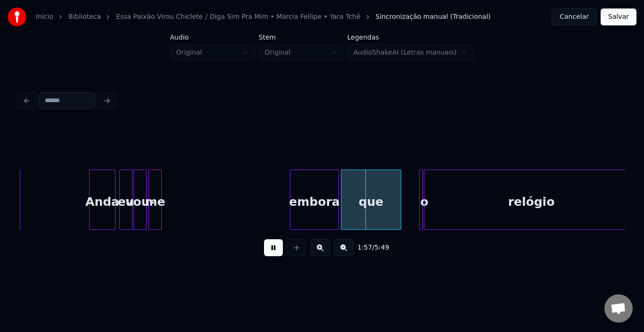 The height and width of the screenshot is (332, 644). I want to click on label: Áudio, so click(213, 37).